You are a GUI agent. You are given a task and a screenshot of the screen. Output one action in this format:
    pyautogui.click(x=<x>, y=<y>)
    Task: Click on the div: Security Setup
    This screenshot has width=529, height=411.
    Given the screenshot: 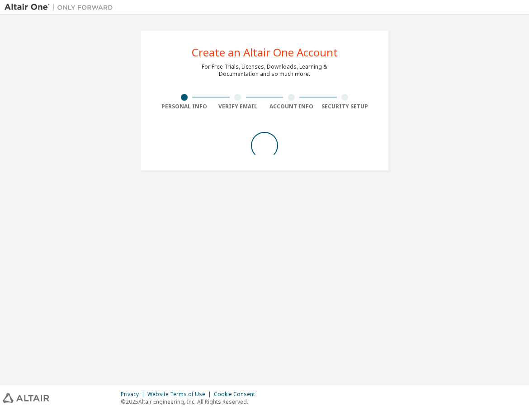 What is the action you would take?
    pyautogui.click(x=345, y=107)
    